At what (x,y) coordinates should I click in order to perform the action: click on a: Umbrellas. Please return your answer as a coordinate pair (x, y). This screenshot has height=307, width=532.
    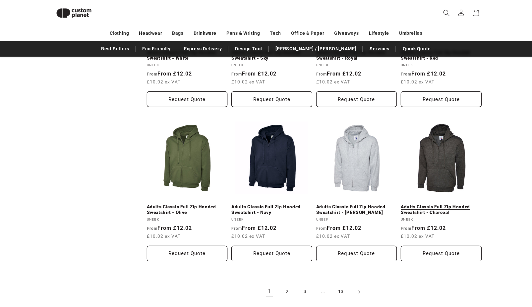
    Looking at the image, I should click on (410, 33).